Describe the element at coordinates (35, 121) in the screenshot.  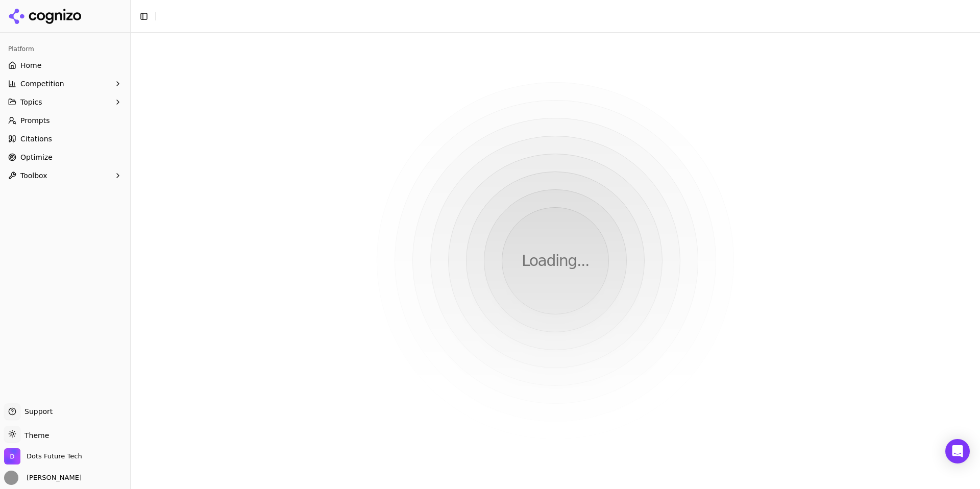
I see `span: Prompts` at that location.